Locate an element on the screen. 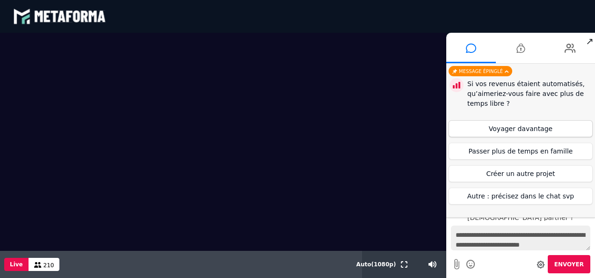  span: 210 is located at coordinates (49, 265).